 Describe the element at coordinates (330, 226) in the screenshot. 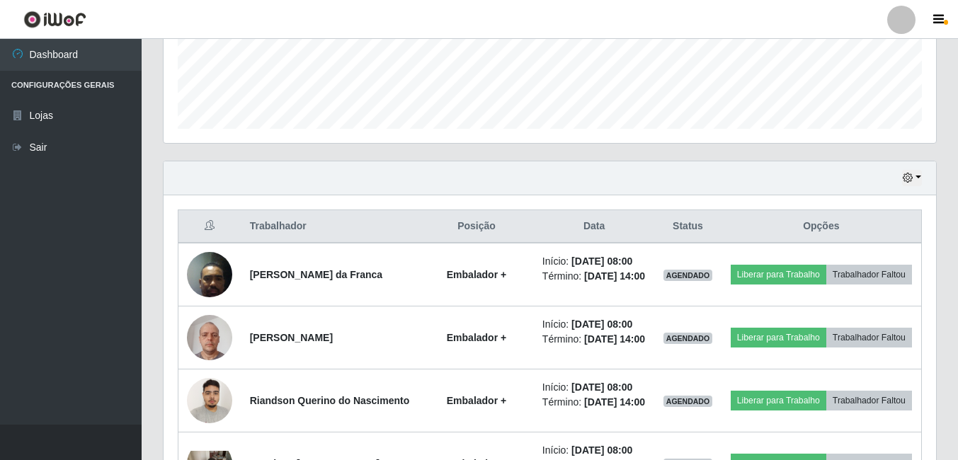

I see `th: Trabalhador` at that location.